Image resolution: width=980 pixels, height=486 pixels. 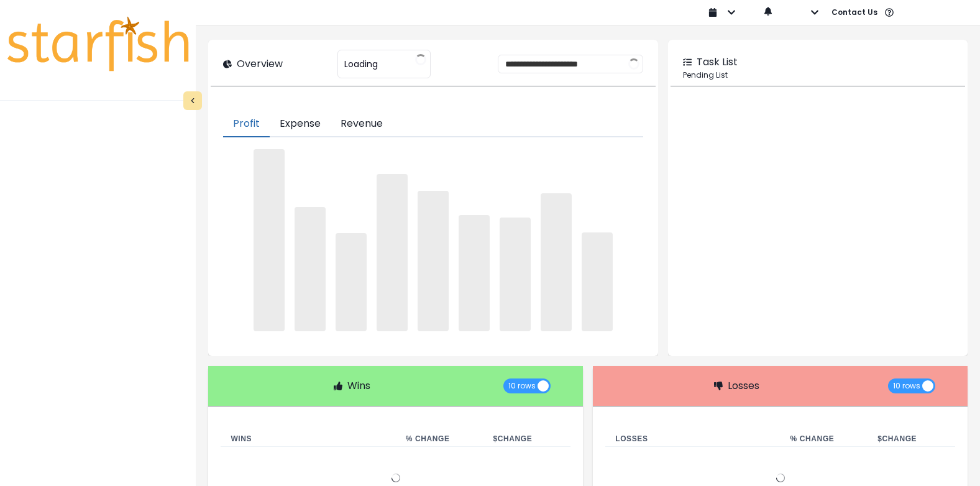 I want to click on button: Profit, so click(x=246, y=125).